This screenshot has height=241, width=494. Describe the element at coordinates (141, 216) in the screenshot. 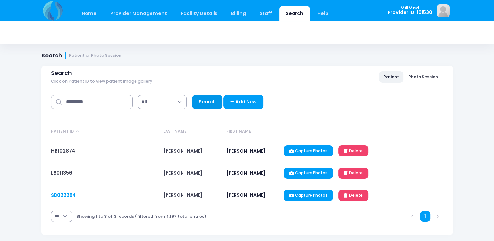

I see `div: Showing 1 to 3 of 3 records (filtered from 4,197 total entries)` at that location.